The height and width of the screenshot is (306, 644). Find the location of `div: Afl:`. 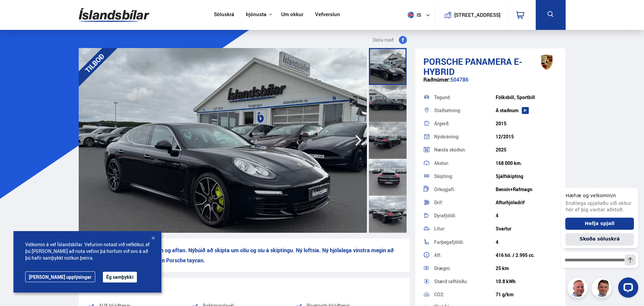

div: Afl: is located at coordinates (465, 255).